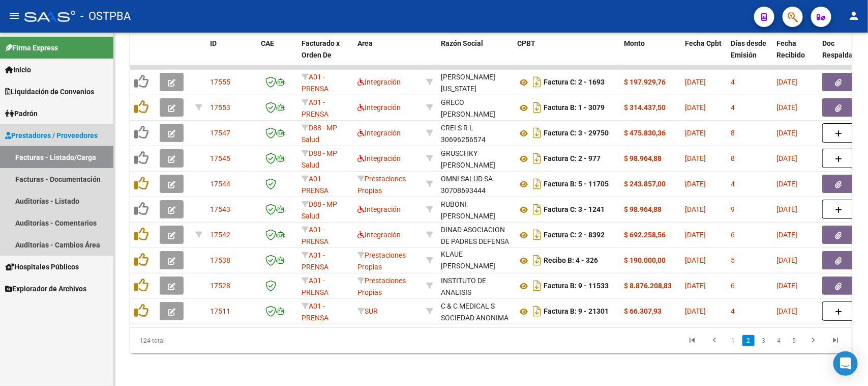 Image resolution: width=868 pixels, height=386 pixels. Describe the element at coordinates (749, 341) in the screenshot. I see `li: page 2` at that location.